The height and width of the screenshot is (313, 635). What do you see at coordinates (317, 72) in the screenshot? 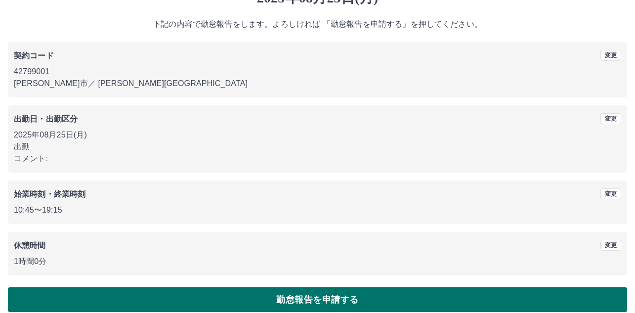
I see `p: 42799001` at bounding box center [317, 72].